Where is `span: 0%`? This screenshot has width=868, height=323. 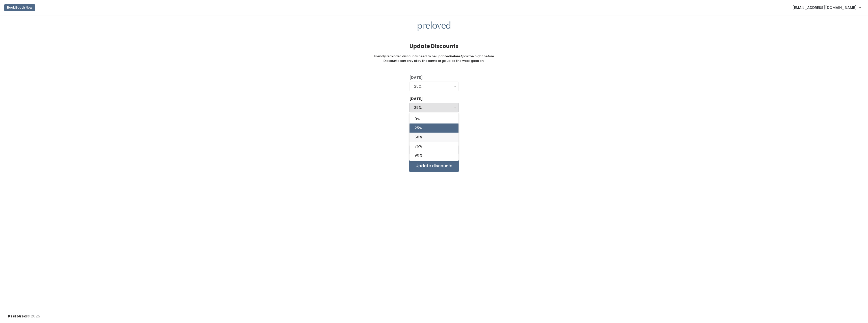
span: 0% is located at coordinates (417, 119).